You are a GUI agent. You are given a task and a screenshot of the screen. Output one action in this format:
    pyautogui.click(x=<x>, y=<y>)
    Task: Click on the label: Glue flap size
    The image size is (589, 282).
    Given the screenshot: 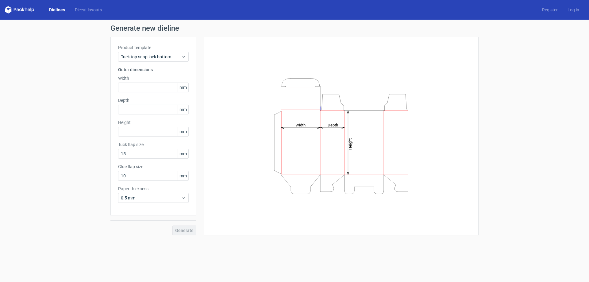 What is the action you would take?
    pyautogui.click(x=153, y=167)
    